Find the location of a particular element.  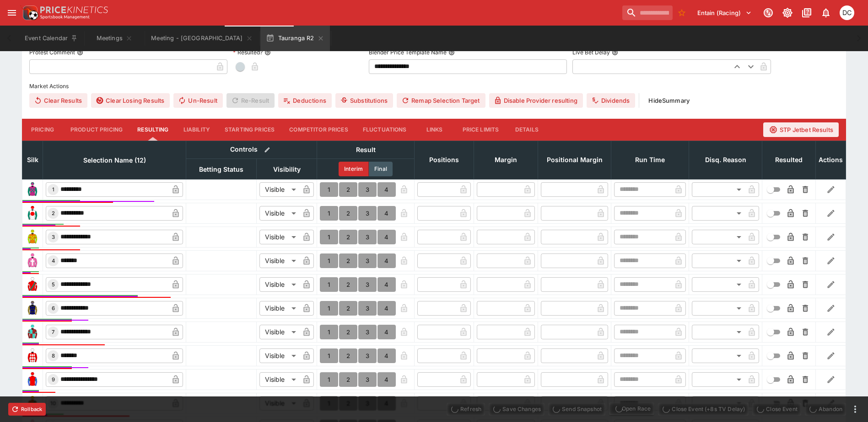

img: PriceKinetics Logo is located at coordinates (29, 13).